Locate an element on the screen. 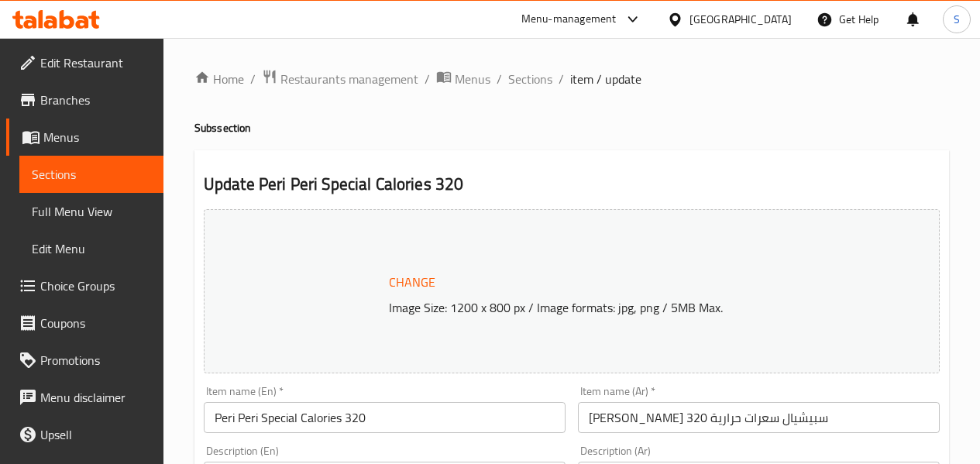 The width and height of the screenshot is (980, 464). span: Promotions is located at coordinates (96, 360).